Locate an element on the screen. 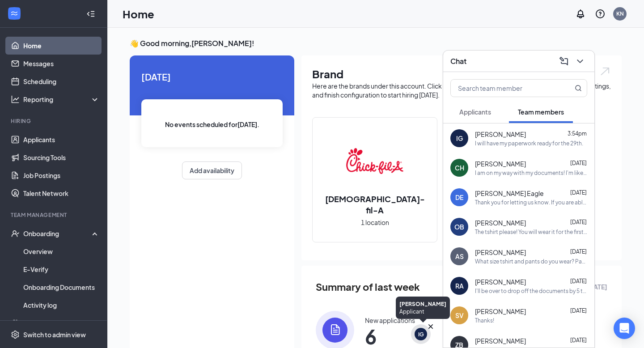 The width and height of the screenshot is (644, 348). div: Thanks! is located at coordinates (484, 320).